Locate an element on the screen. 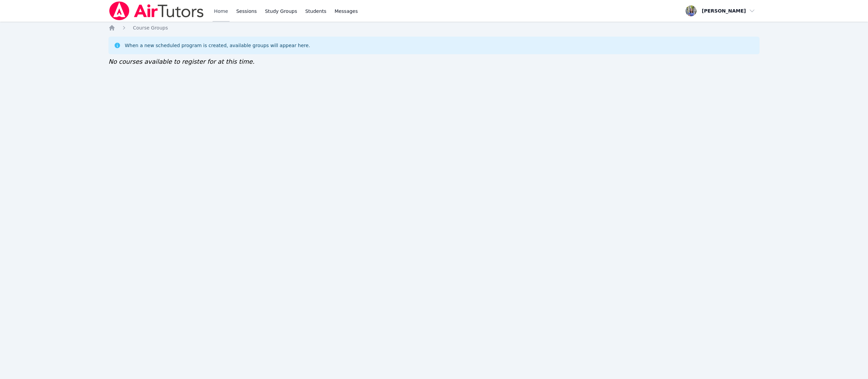  span: Course Groups is located at coordinates (150, 28).